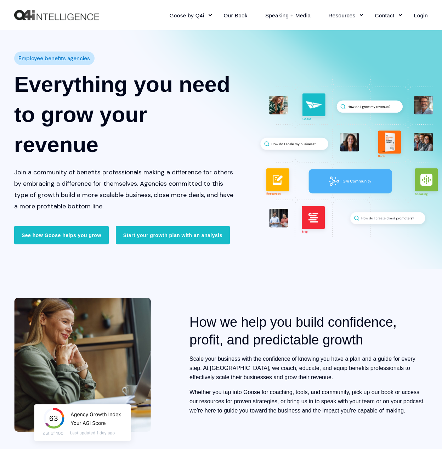  Describe the element at coordinates (61, 235) in the screenshot. I see `a: See how Goose helps you grow` at that location.